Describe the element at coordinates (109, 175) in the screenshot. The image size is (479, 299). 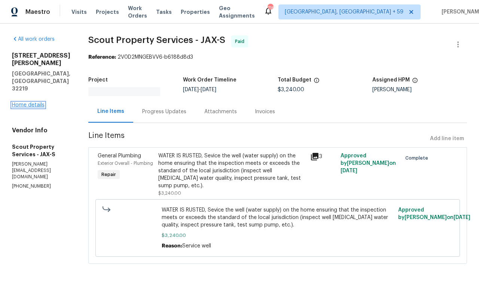
I see `span: Repair` at that location.